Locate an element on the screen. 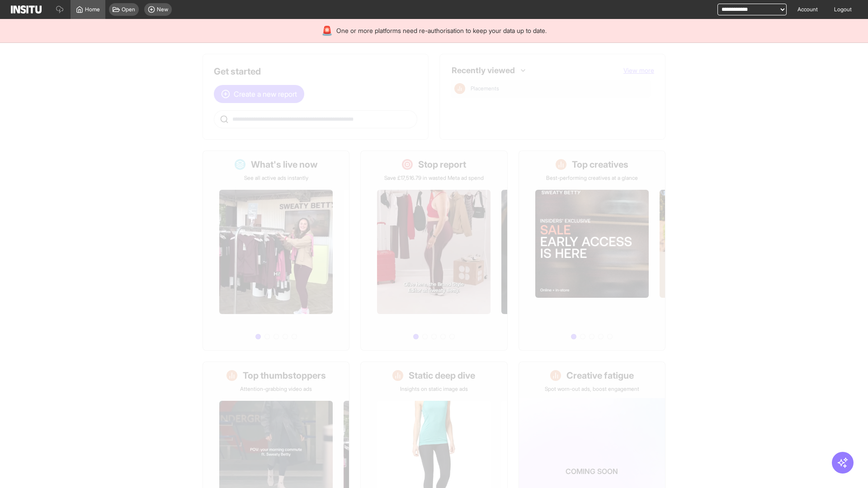  span: New is located at coordinates (163, 10).